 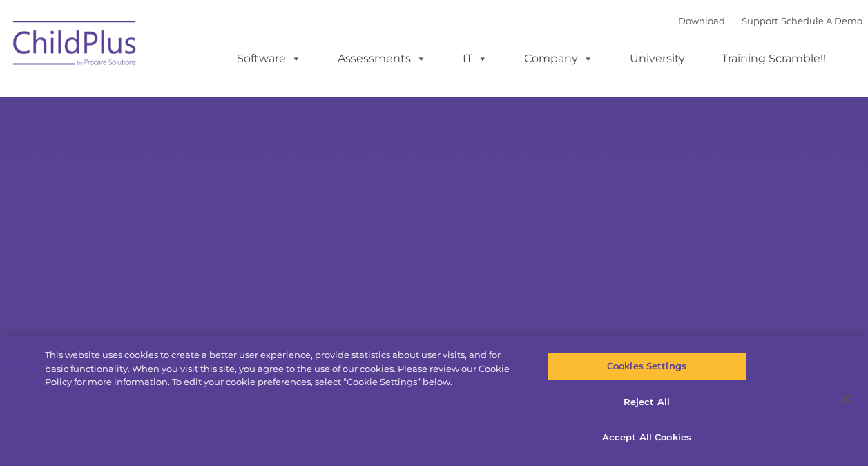 I want to click on a: Training Scramble!!, so click(x=773, y=59).